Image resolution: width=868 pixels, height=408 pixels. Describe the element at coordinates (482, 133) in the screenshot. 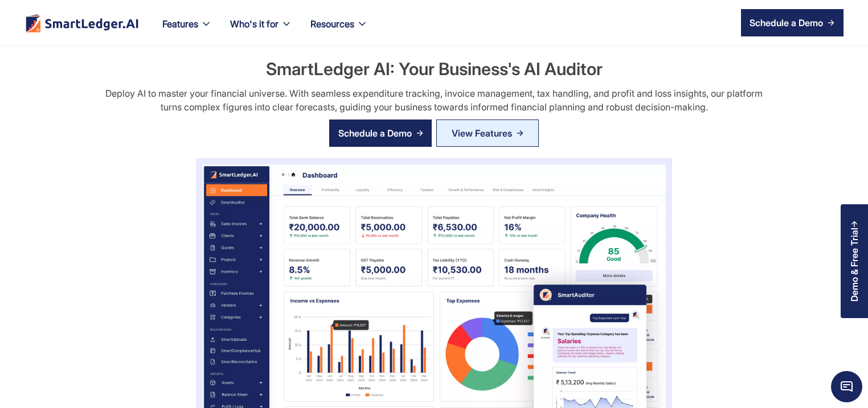

I see `div: View Features` at that location.